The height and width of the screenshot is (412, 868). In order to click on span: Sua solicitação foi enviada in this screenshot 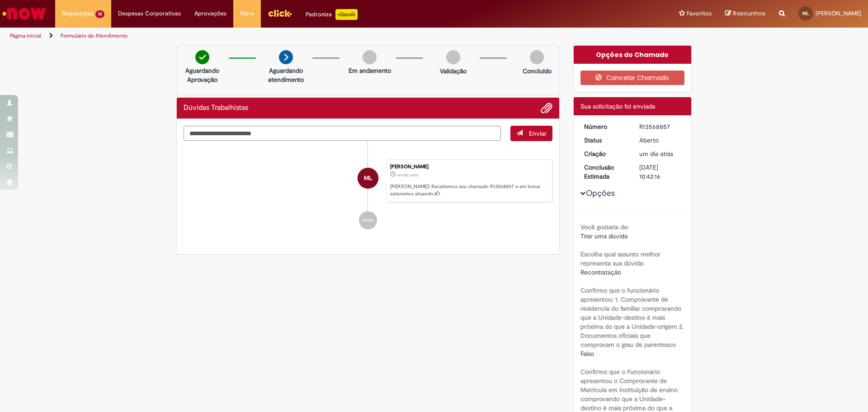, I will do `click(618, 106)`.